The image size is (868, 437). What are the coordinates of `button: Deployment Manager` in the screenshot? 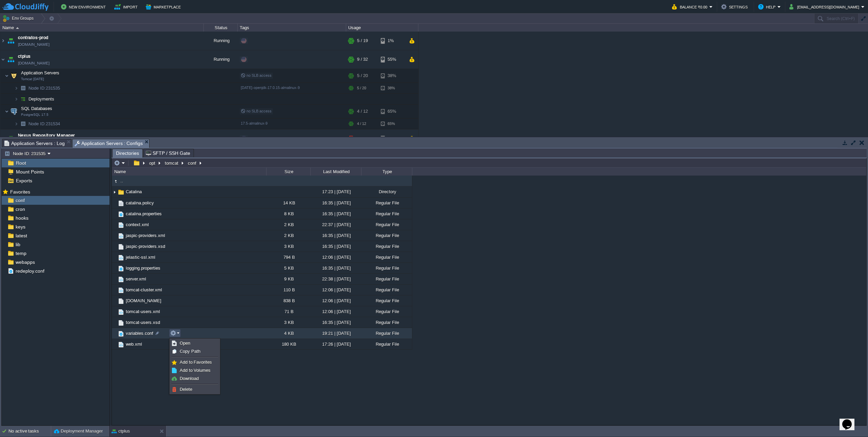 It's located at (78, 431).